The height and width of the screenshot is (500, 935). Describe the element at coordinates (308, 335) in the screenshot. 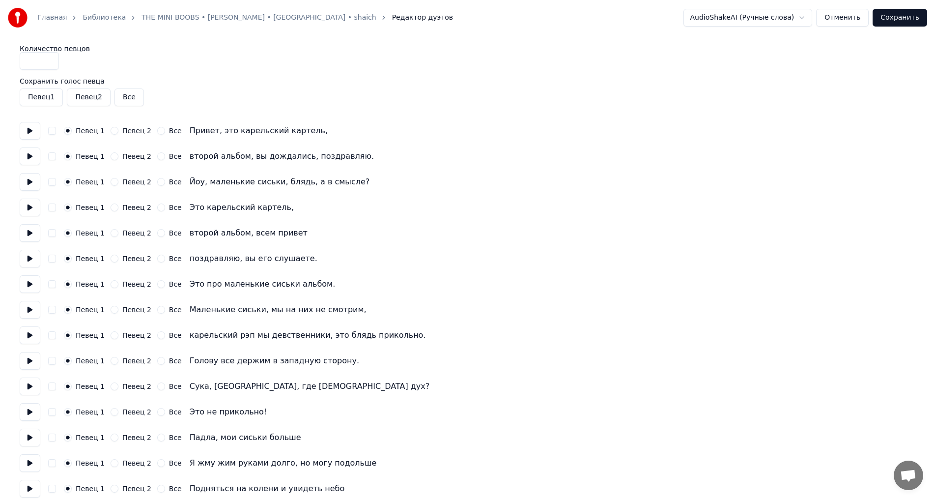

I see `div: карельский рэп мы девственники, это блядь прикольно.` at that location.